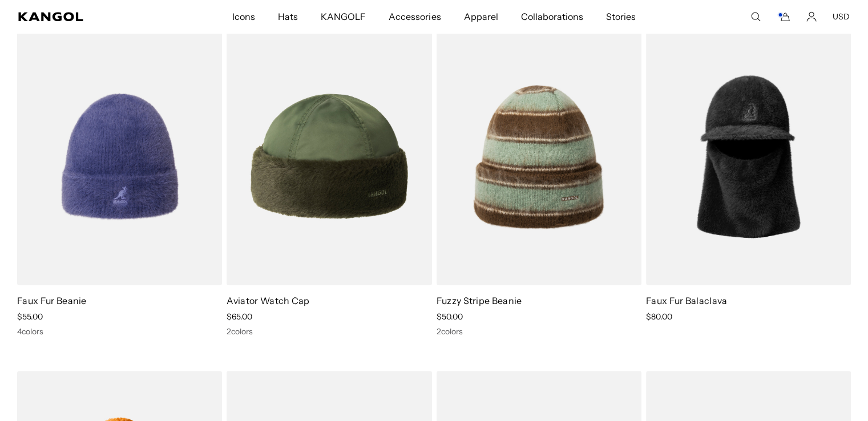 The image size is (868, 421). Describe the element at coordinates (784, 17) in the screenshot. I see `button: Cart` at that location.